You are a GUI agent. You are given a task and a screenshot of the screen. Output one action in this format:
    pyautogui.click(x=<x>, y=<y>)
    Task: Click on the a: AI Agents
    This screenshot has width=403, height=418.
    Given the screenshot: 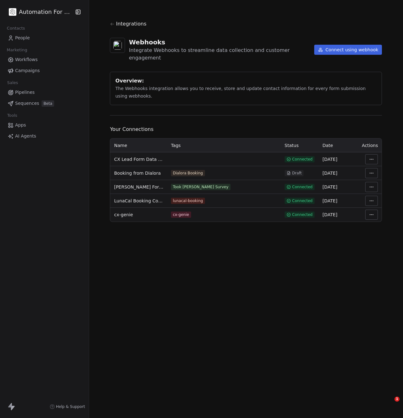 What is the action you would take?
    pyautogui.click(x=44, y=136)
    